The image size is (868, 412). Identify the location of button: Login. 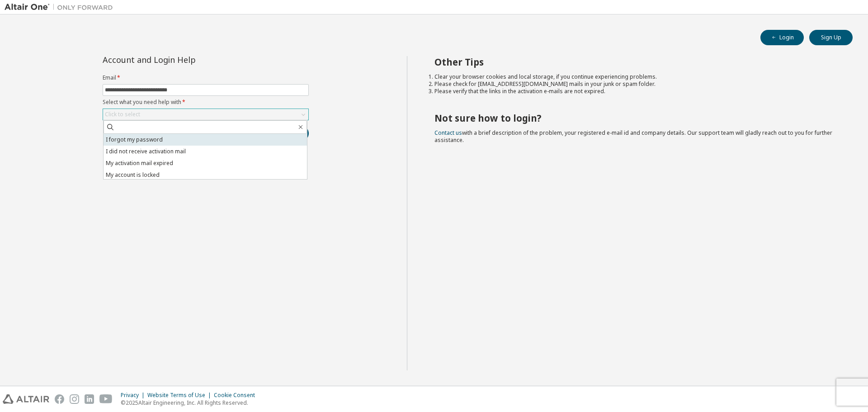
(782, 38).